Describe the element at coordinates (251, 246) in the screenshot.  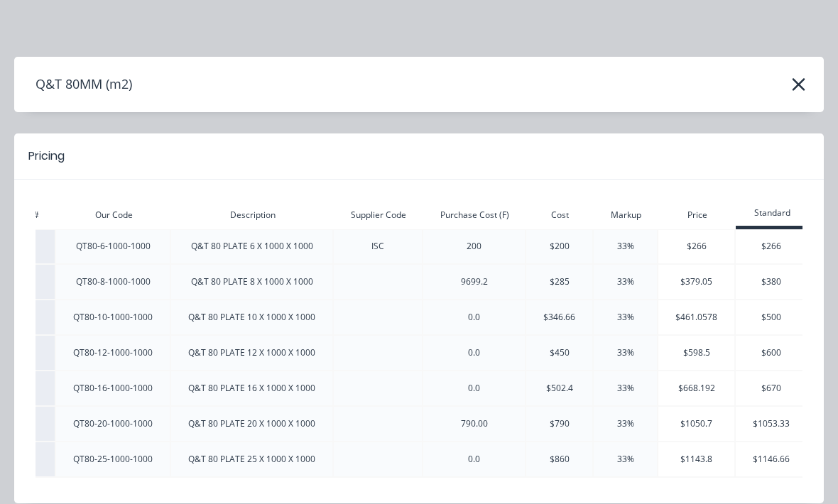
I see `div: Q&T 80 PLATE 6 X 1000 X 1000` at that location.